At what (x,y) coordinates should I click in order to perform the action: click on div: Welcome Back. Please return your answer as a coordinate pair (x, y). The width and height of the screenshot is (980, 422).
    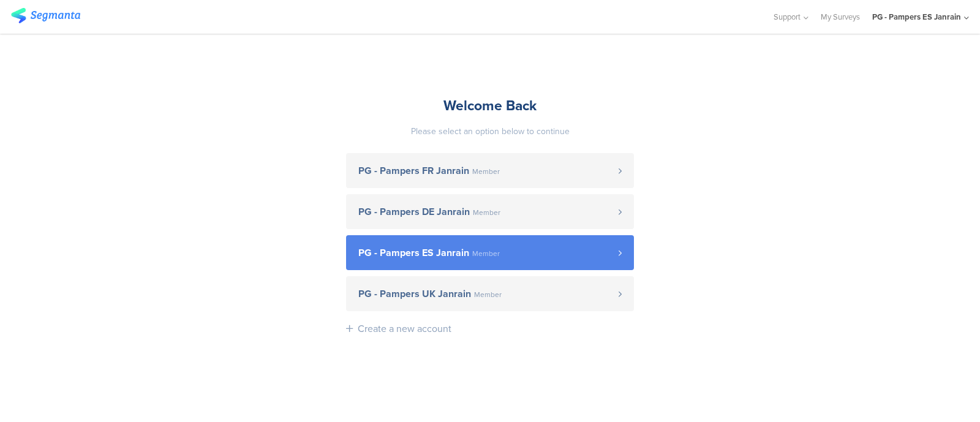
    Looking at the image, I should click on (490, 105).